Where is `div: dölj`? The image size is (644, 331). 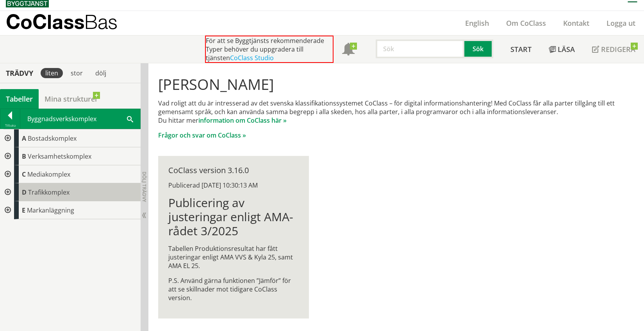 div: dölj is located at coordinates (100, 73).